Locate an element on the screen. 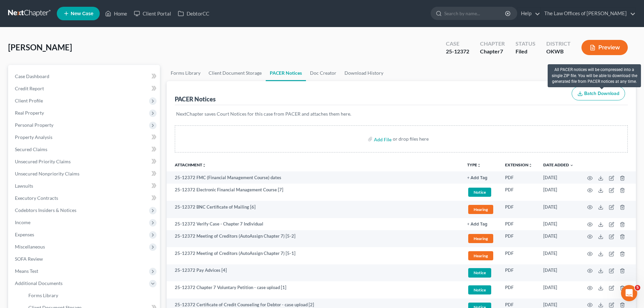  div: Filed is located at coordinates (525, 52).